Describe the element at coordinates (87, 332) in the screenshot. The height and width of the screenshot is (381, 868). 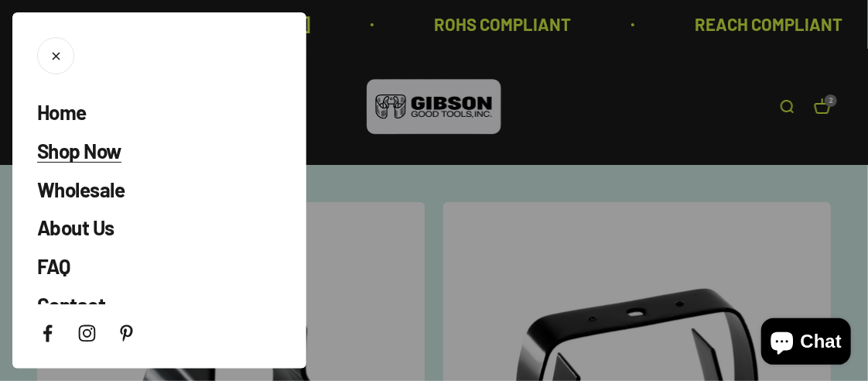
I see `a: Follow on Instagram` at that location.